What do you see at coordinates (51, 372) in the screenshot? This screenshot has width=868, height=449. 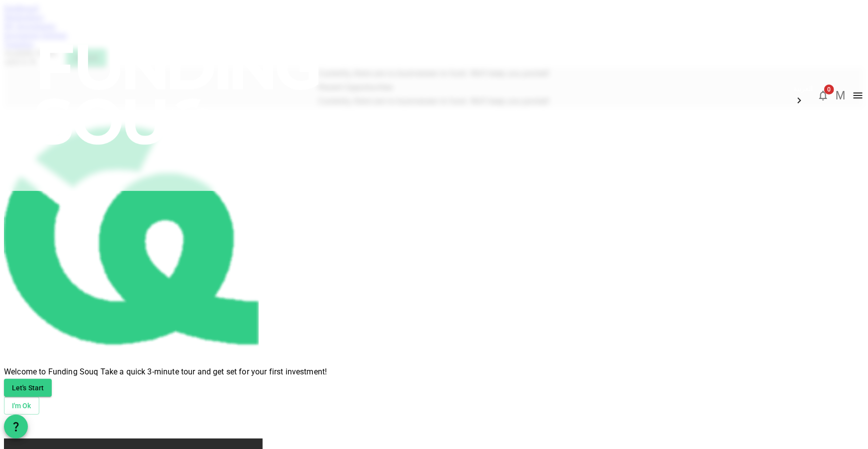 I see `span: Welcome to Funding Souq` at bounding box center [51, 372].